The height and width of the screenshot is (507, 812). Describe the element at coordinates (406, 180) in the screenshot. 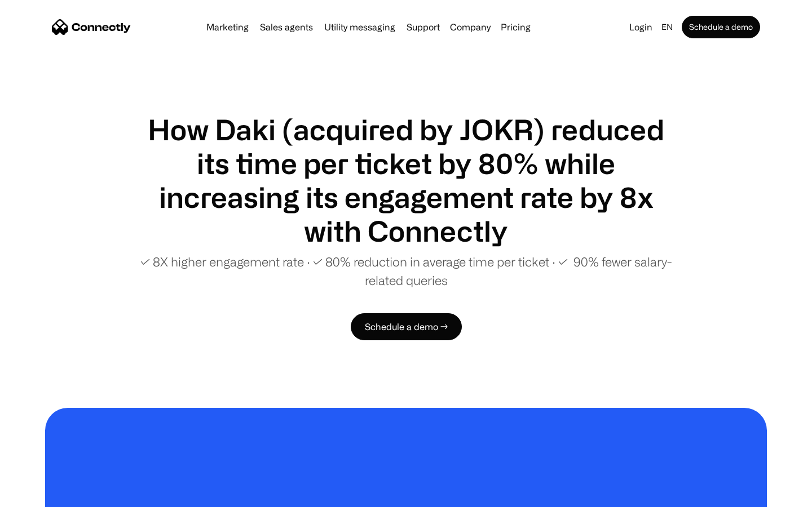

I see `h1: How Daki (acquired by JOKR) reduced its time per ticket by 80% while increasing its engagement ra...` at that location.